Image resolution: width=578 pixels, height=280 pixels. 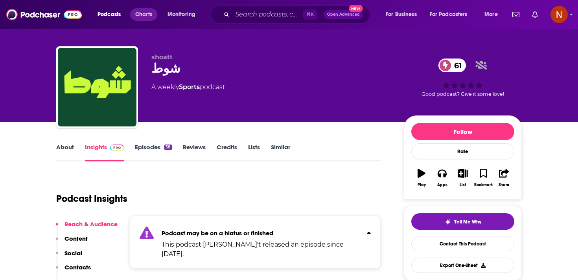 What do you see at coordinates (181, 15) in the screenshot?
I see `span: Monitoring` at bounding box center [181, 15].